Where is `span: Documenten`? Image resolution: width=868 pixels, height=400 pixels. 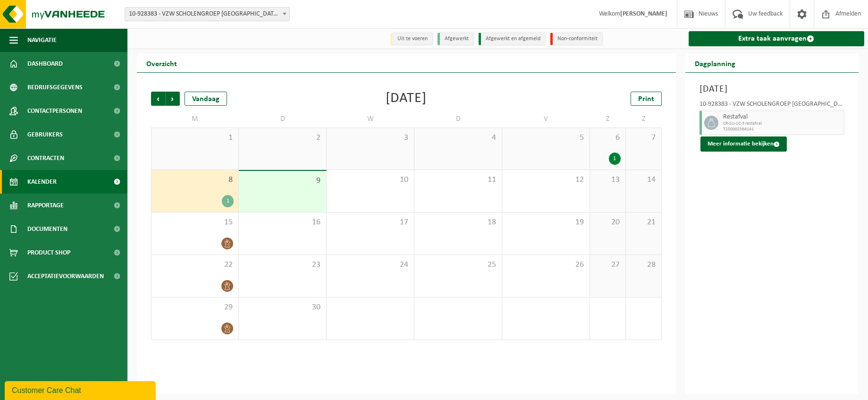
span: Documenten is located at coordinates (47, 229).